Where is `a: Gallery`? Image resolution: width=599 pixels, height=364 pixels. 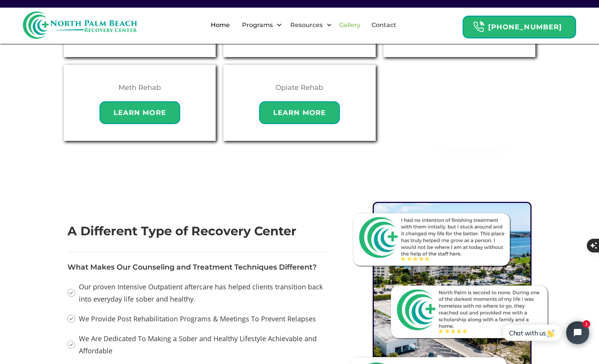 a: Gallery is located at coordinates (350, 25).